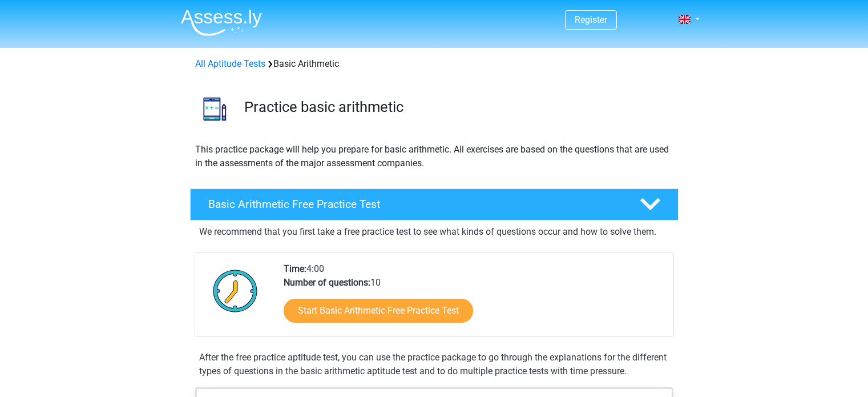 The height and width of the screenshot is (397, 868). Describe the element at coordinates (590, 19) in the screenshot. I see `a: Register` at that location.